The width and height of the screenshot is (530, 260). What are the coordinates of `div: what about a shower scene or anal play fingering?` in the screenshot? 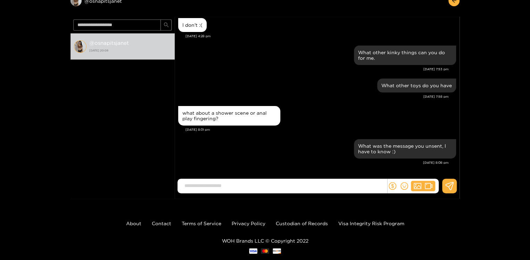 It's located at (229, 116).